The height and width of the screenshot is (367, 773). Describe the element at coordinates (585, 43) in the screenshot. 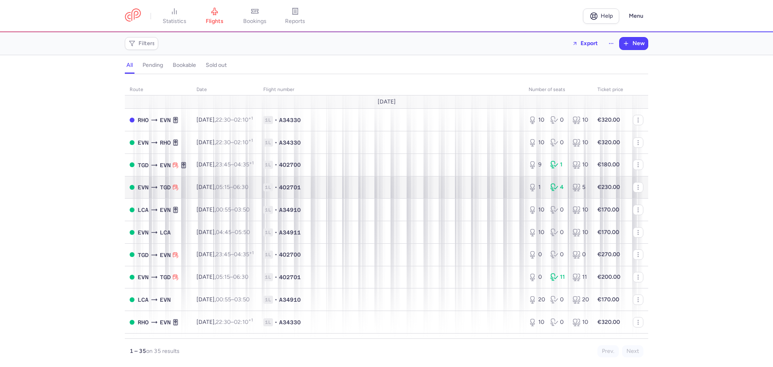

I see `button: Export` at that location.